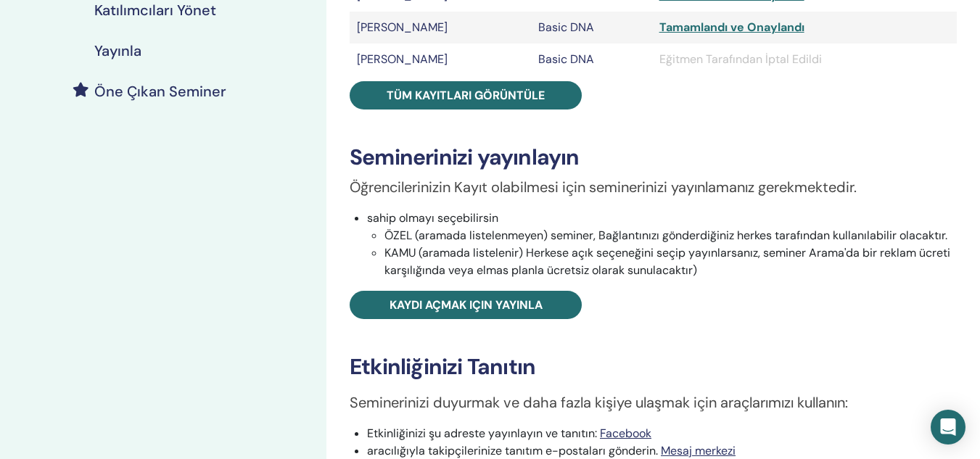  What do you see at coordinates (155, 10) in the screenshot?
I see `h4: Katılımcıları Yönet` at bounding box center [155, 10].